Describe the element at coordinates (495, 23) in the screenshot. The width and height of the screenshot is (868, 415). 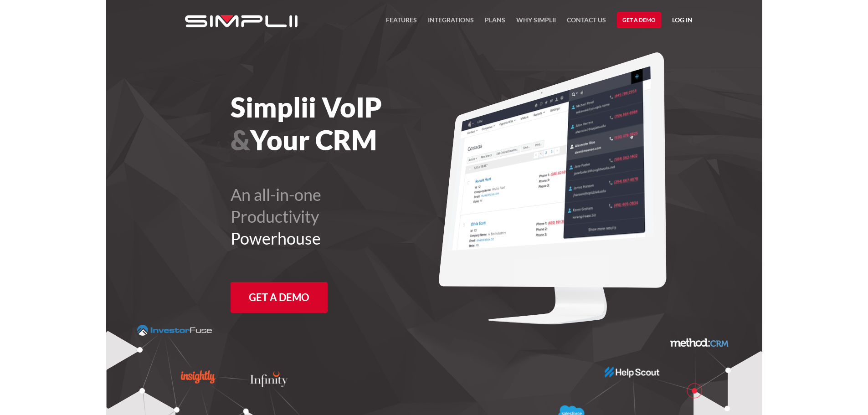
I see `a: Plans` at that location.